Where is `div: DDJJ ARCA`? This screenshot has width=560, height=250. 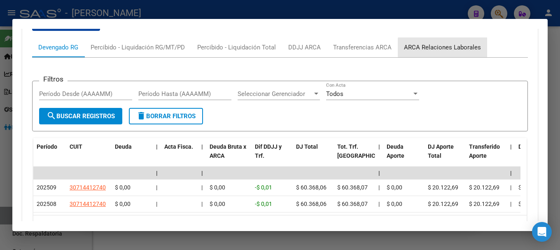
div: DDJJ ARCA is located at coordinates (304, 47).